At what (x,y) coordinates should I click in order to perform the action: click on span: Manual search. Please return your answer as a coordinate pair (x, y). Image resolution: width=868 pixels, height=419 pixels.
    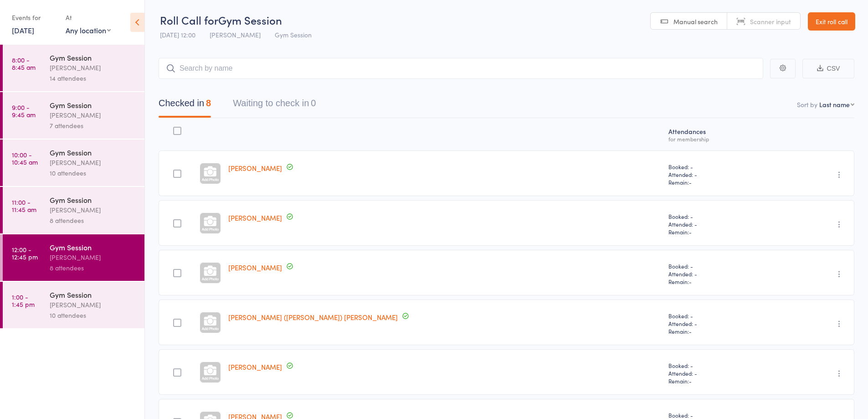
    Looking at the image, I should click on (695, 22).